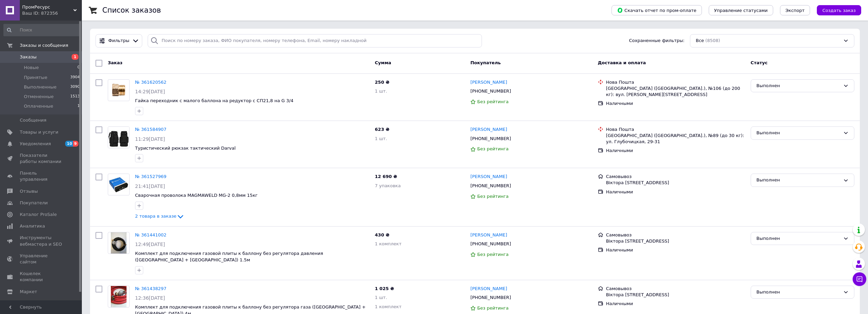 The image size is (868, 314). Describe the element at coordinates (760, 63) in the screenshot. I see `span: Статус` at that location.